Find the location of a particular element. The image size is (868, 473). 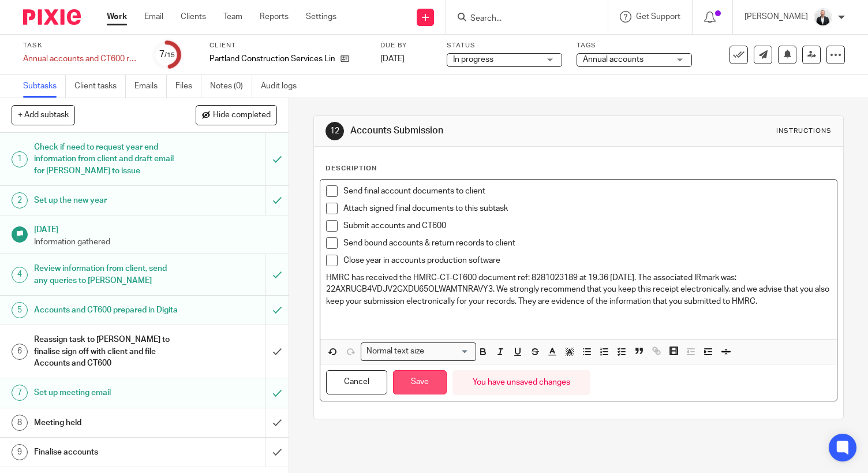

label: Due by is located at coordinates (406, 46).